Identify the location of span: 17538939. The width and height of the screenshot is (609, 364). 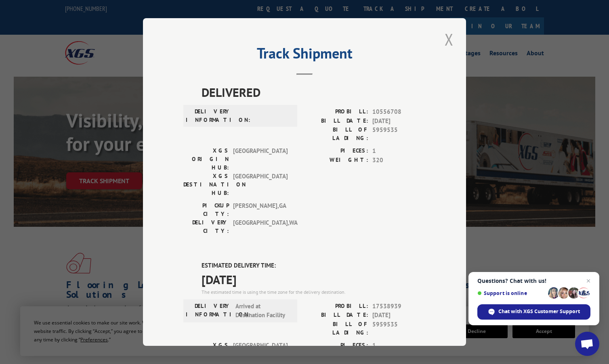
(399, 306).